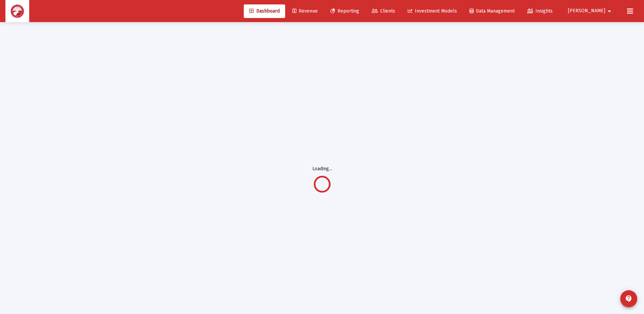  I want to click on span: Clients, so click(384, 11).